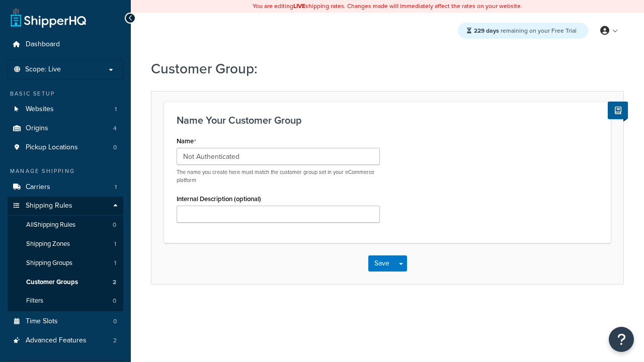 The width and height of the screenshot is (644, 362). Describe the element at coordinates (66, 321) in the screenshot. I see `li: Time Slots` at that location.